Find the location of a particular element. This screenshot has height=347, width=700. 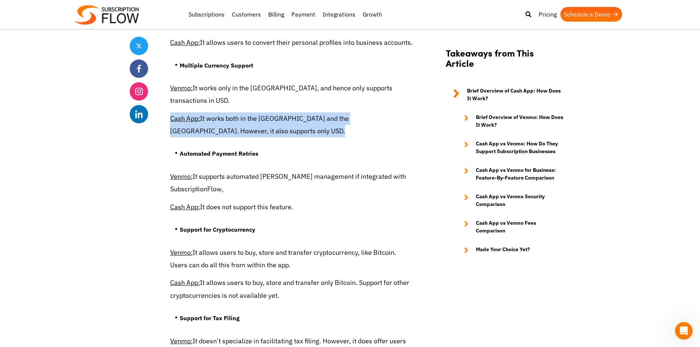

div: v 4.0.25 is located at coordinates (28, 15).